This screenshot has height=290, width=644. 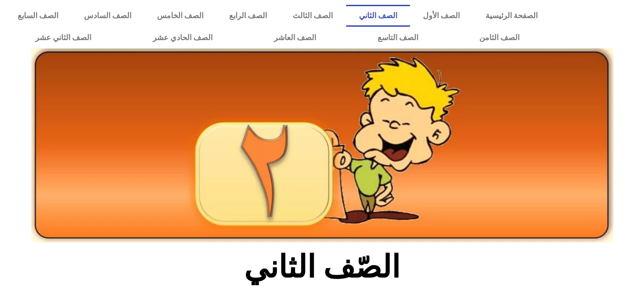 What do you see at coordinates (64, 38) in the screenshot?
I see `a: الصف الثاني عشر` at bounding box center [64, 38].